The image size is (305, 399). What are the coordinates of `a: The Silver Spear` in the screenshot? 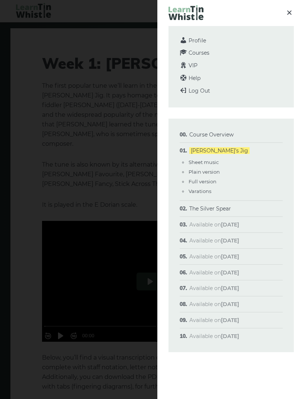 It's located at (210, 208).